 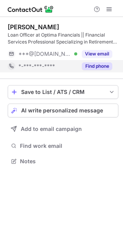 I want to click on button: Add to email campaign, so click(x=63, y=129).